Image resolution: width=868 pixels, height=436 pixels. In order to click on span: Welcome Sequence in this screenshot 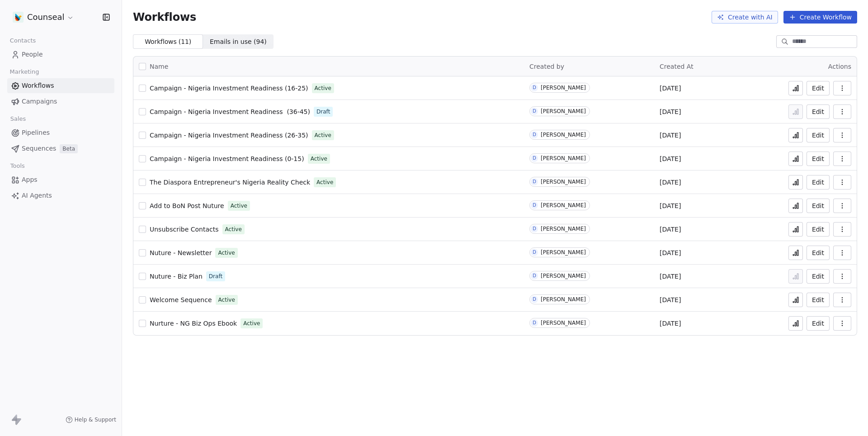, I will do `click(181, 300)`.